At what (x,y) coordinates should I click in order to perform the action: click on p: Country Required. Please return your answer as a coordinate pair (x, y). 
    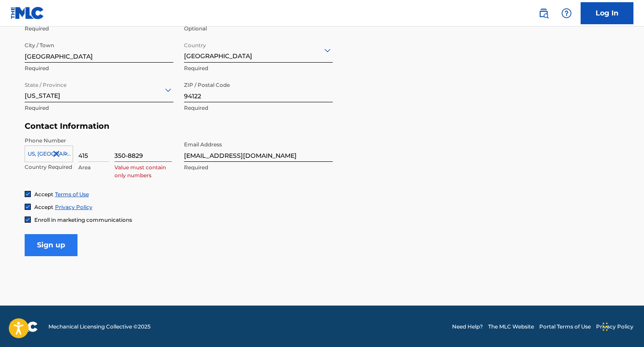
    Looking at the image, I should click on (49, 167).